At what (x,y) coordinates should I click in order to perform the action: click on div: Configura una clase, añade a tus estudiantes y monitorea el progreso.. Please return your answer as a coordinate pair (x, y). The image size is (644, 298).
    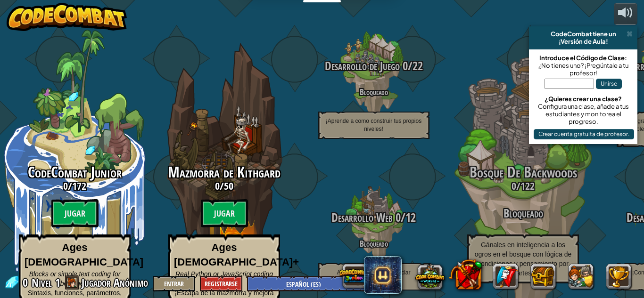
    Looking at the image, I should click on (583, 114).